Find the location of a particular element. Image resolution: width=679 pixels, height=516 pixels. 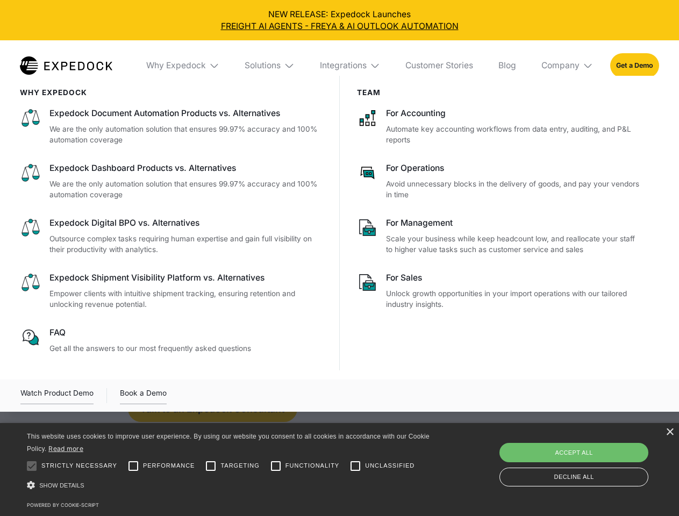

p: Scale your business while keep headcount low, and reallocate your staff to higher value tasks suc... is located at coordinates (514, 244).